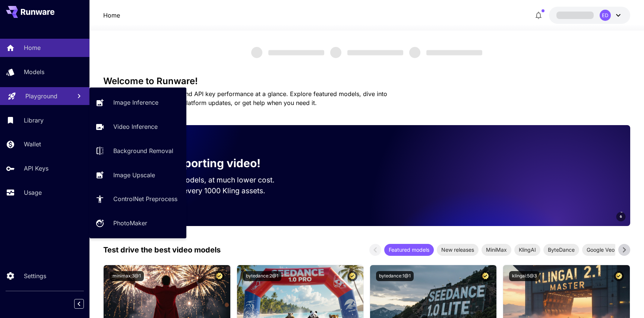  What do you see at coordinates (366, 81) in the screenshot?
I see `h3: Welcome to Runware!` at bounding box center [366, 81].